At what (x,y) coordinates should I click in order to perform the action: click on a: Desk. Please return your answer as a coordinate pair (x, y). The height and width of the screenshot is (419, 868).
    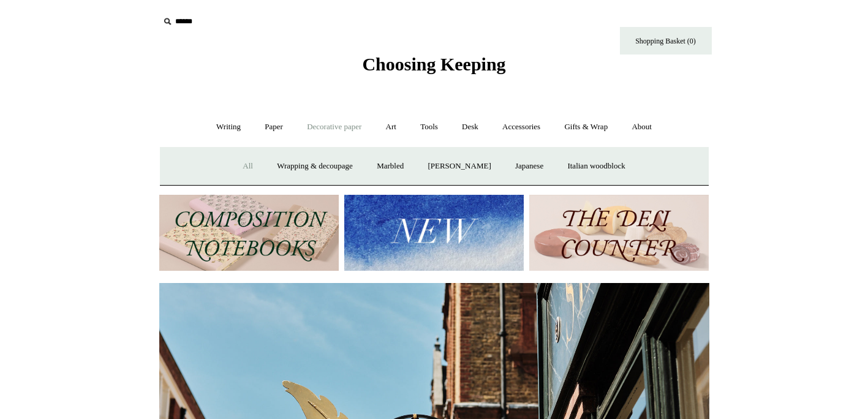
    Looking at the image, I should click on (470, 127).